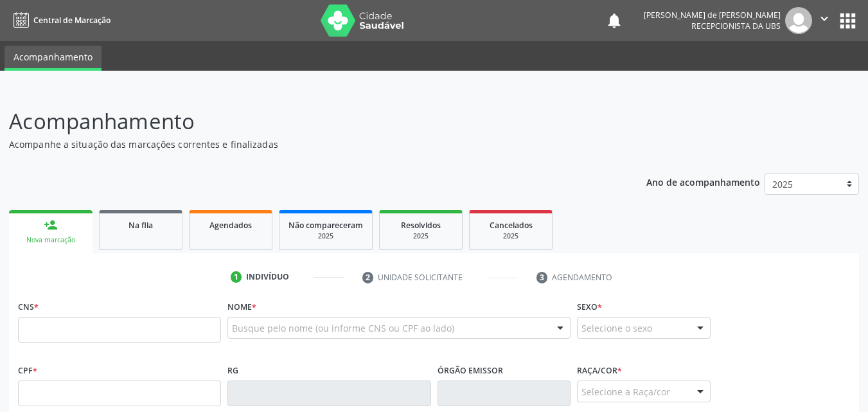  I want to click on div: Indivíduo, so click(268, 277).